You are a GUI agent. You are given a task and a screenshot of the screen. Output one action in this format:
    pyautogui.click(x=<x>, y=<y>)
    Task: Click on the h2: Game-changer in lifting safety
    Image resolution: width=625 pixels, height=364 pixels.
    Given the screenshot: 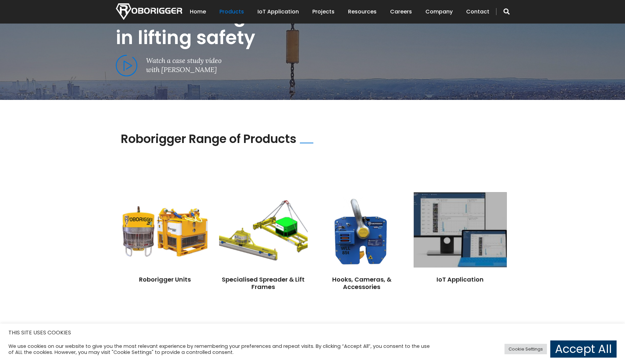 What is the action you would take?
    pyautogui.click(x=313, y=26)
    